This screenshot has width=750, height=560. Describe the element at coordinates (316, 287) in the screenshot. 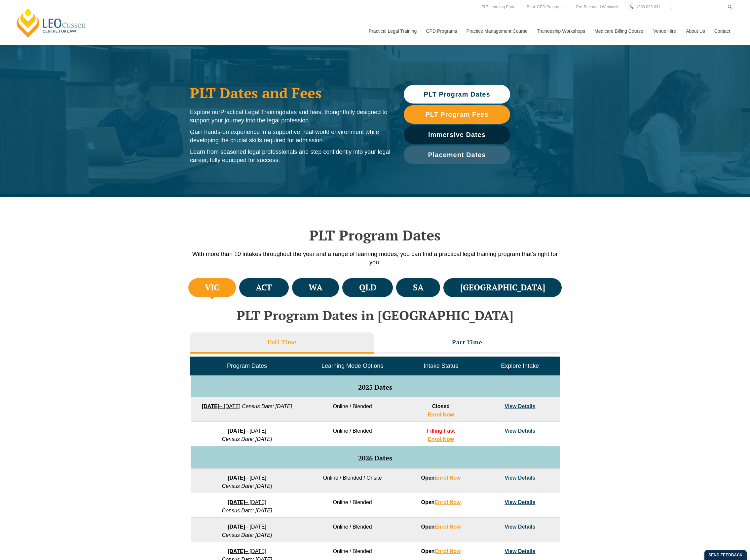

I see `h4: WA` at that location.